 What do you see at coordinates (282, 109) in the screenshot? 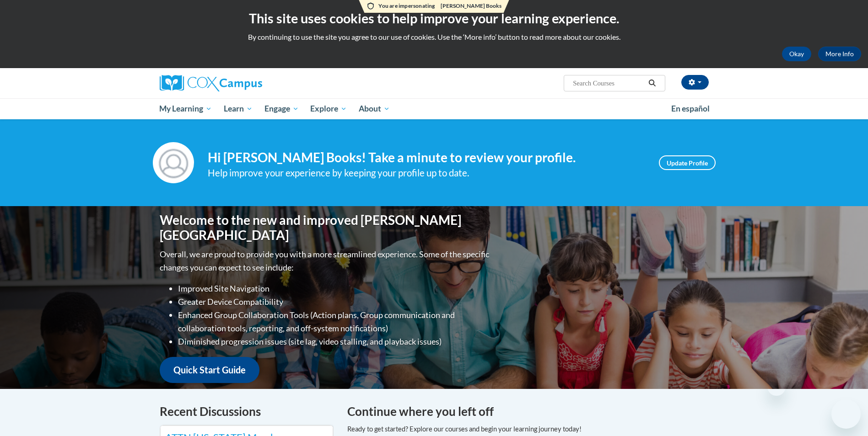
I see `span: Engage` at bounding box center [282, 109].